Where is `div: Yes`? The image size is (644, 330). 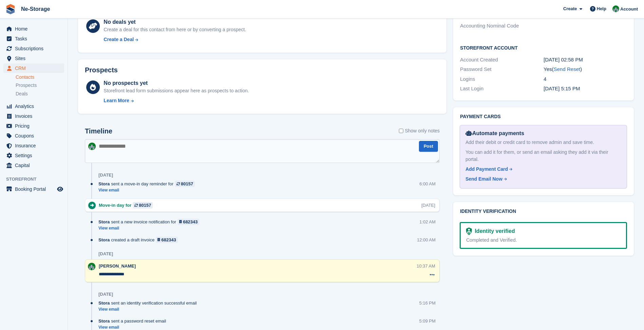 div: Yes is located at coordinates (586, 69).